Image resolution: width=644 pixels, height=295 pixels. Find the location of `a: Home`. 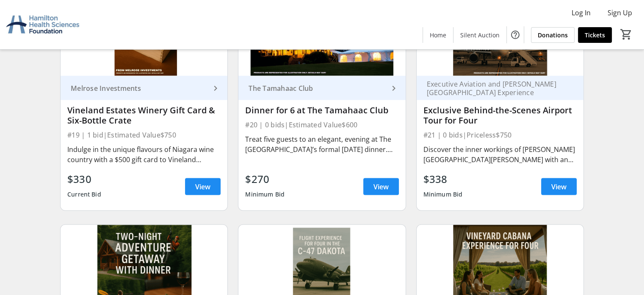

a: Home is located at coordinates (438, 35).